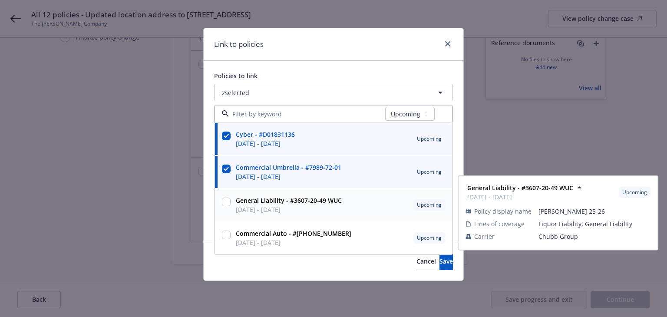  What do you see at coordinates (307, 114) in the screenshot?
I see `input: Filter by keyword` at bounding box center [307, 114].